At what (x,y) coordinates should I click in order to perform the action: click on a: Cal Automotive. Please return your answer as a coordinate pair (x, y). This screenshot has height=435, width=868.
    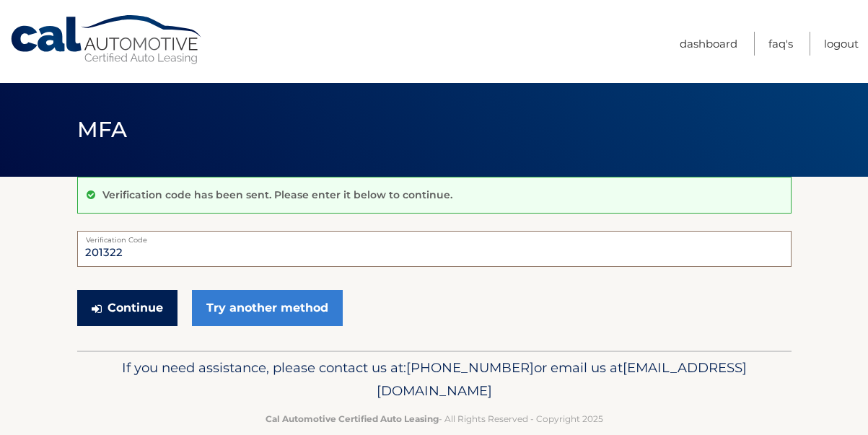
    Looking at the image, I should click on (107, 40).